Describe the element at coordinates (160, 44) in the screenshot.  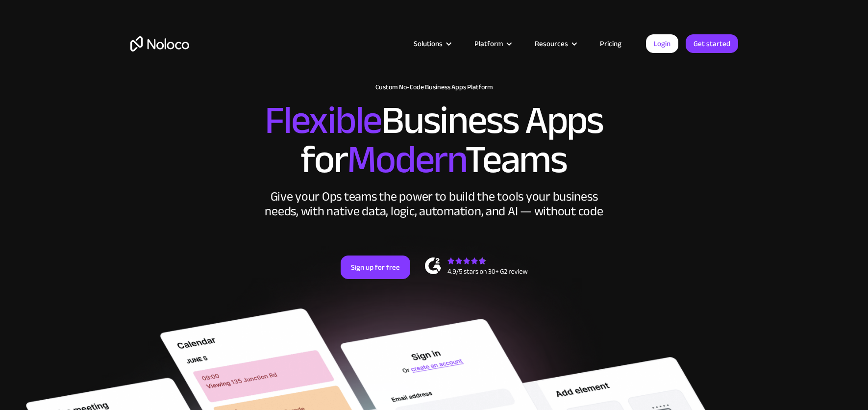
I see `a: home` at that location.